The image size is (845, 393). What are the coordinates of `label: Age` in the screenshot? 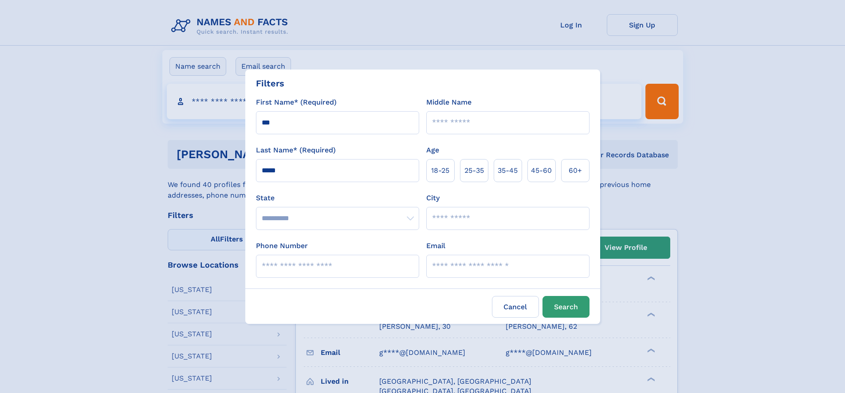 It's located at (433, 150).